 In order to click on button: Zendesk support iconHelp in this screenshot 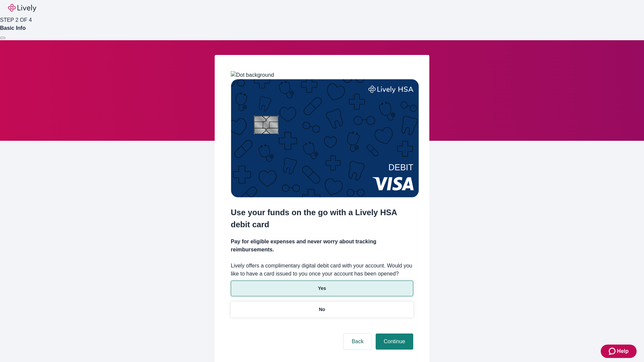, I will do `click(619, 352)`.